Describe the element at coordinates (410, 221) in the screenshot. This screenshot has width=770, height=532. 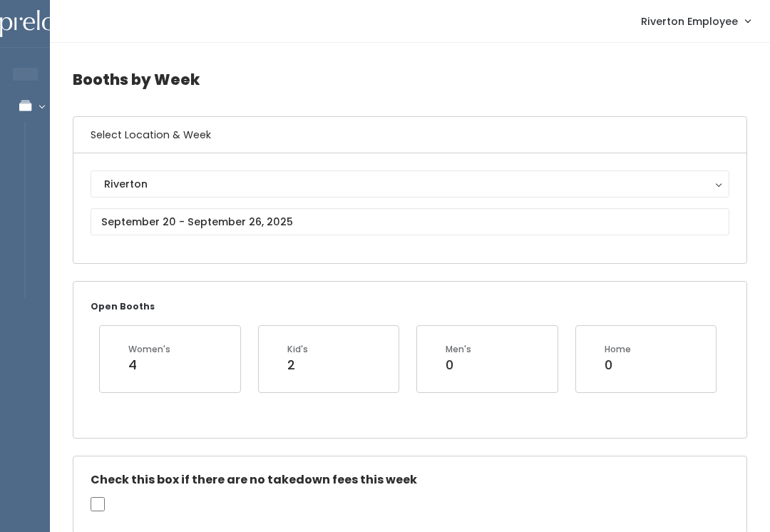
I see `input: September 20 - September 26, 2025` at that location.